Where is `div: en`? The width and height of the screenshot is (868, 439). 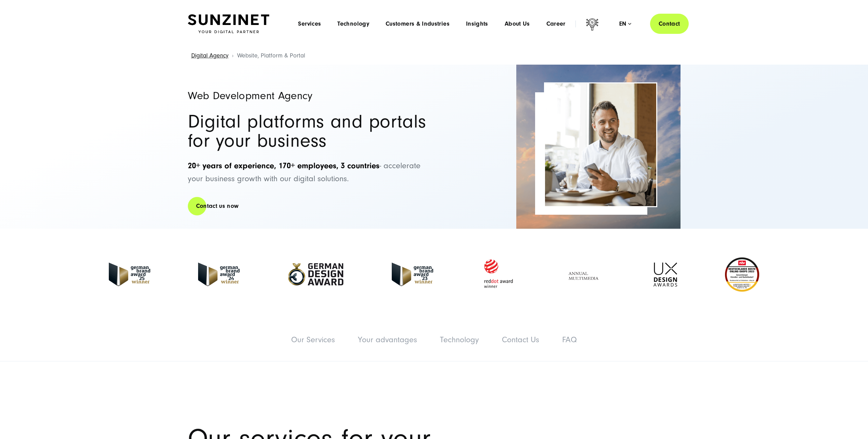
div: en is located at coordinates (625, 24).